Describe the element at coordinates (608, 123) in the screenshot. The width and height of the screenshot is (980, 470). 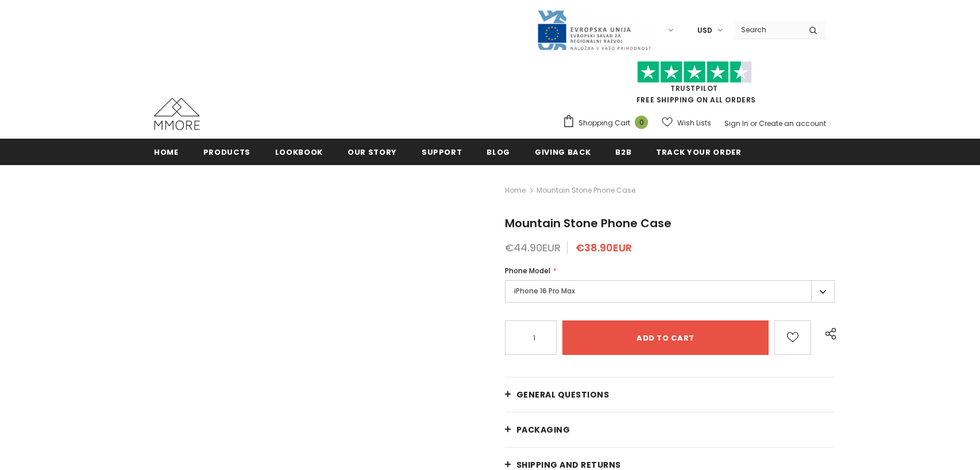
I see `a: Shopping Cart 0` at that location.